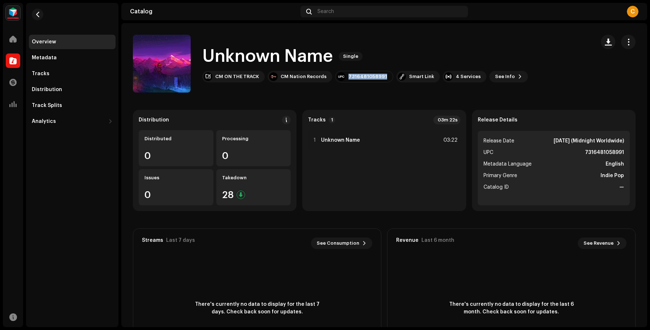 The height and width of the screenshot is (330, 650). I want to click on span: Search, so click(326, 12).